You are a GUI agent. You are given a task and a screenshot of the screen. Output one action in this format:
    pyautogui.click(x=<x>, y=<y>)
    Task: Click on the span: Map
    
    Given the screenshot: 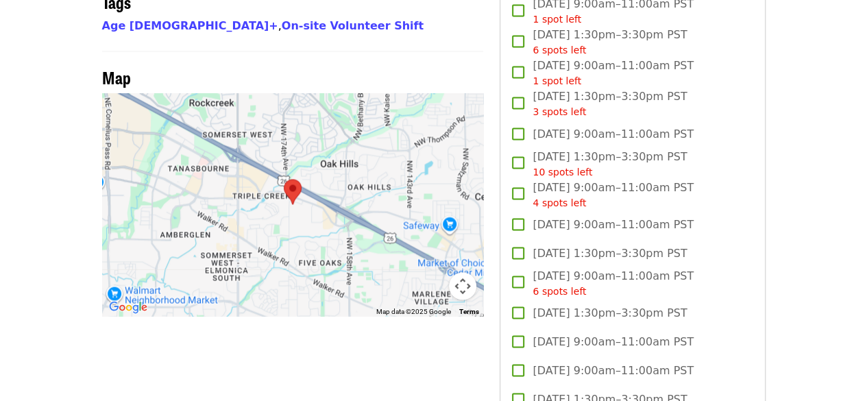 What is the action you would take?
    pyautogui.click(x=117, y=77)
    